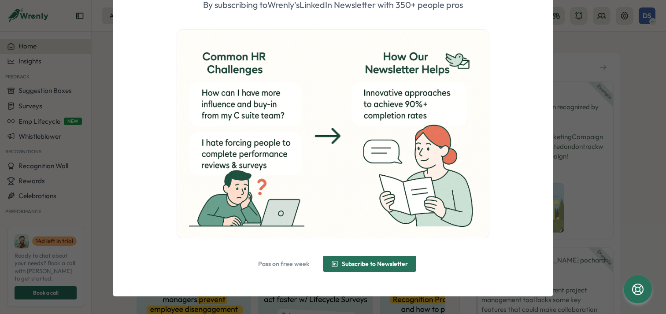 The height and width of the screenshot is (314, 666). Describe the element at coordinates (370, 264) in the screenshot. I see `button: Subscribe to Newsletter` at that location.